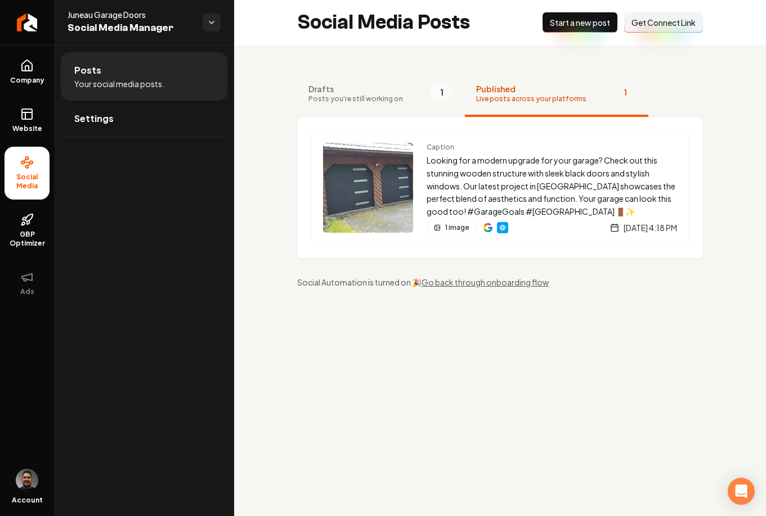 Image resolution: width=766 pixels, height=516 pixels. Describe the element at coordinates (27, 480) in the screenshot. I see `img: Daniel Humberto Ortega Celis` at that location.